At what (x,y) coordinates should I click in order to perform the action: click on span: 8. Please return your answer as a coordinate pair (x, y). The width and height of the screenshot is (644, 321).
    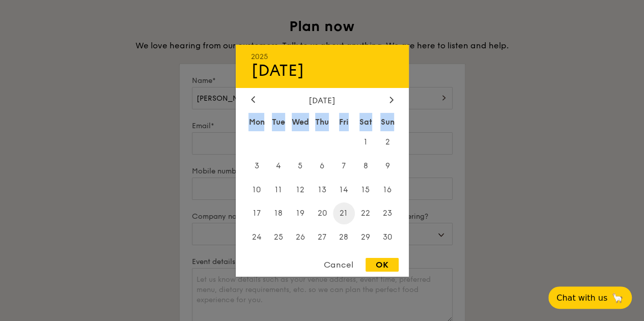
    Looking at the image, I should click on (365, 166).